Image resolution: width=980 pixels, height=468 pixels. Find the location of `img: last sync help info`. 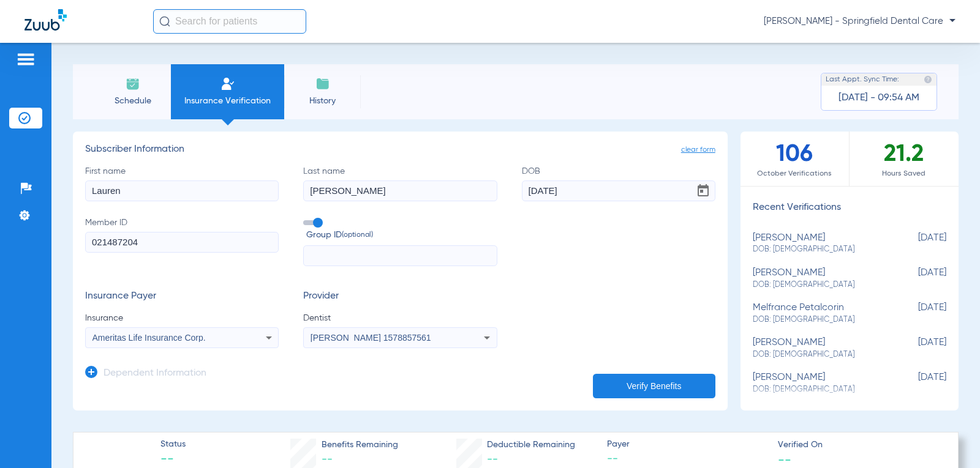

img: last sync help info is located at coordinates (928, 79).